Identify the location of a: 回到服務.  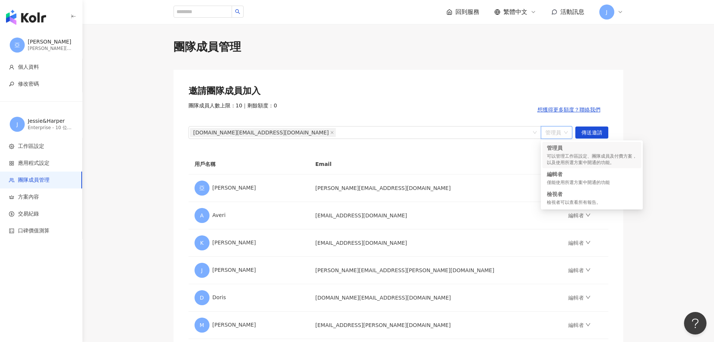
(463, 12).